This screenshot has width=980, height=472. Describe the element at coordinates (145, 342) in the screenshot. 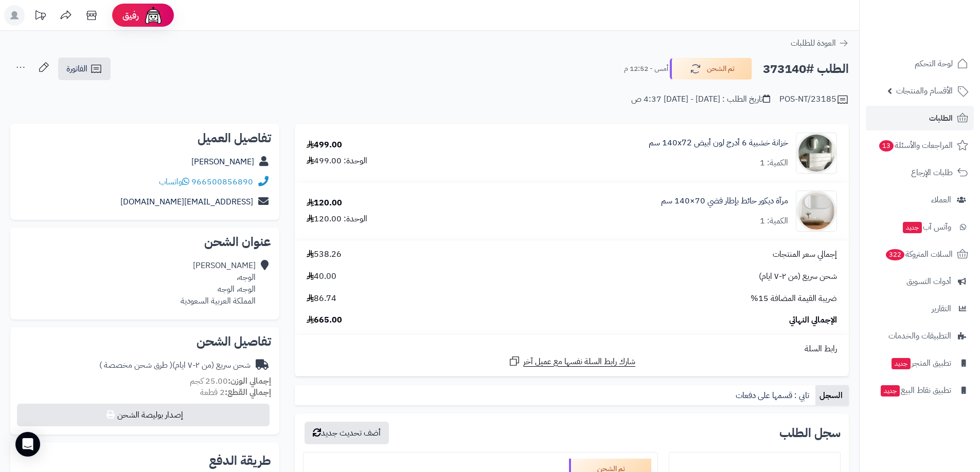

I see `h2: تفاصيل الشحن` at that location.